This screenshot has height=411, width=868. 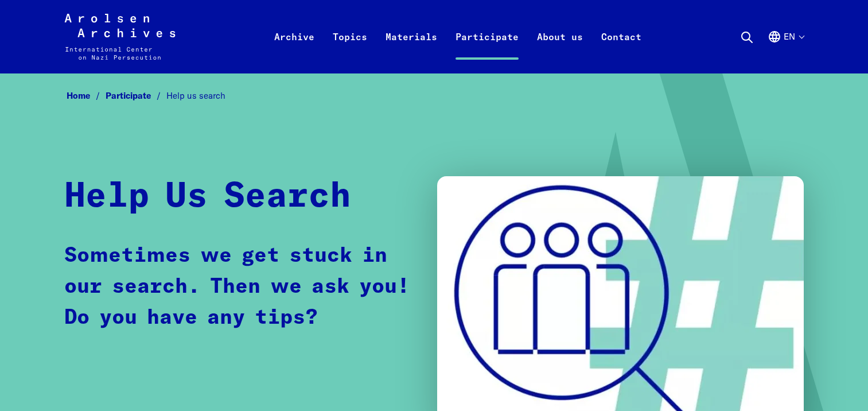 What do you see at coordinates (350, 50) in the screenshot?
I see `a: Topics` at bounding box center [350, 50].